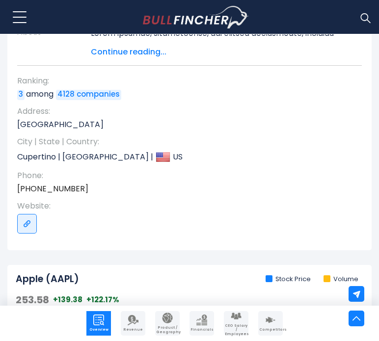  What do you see at coordinates (133, 330) in the screenshot?
I see `span: Revenue` at bounding box center [133, 330].